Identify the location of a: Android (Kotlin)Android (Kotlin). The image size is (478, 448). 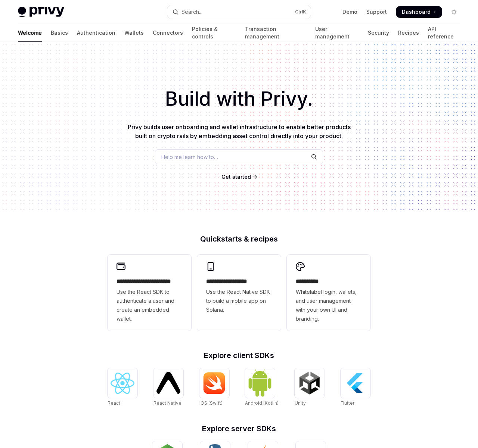
(262, 388).